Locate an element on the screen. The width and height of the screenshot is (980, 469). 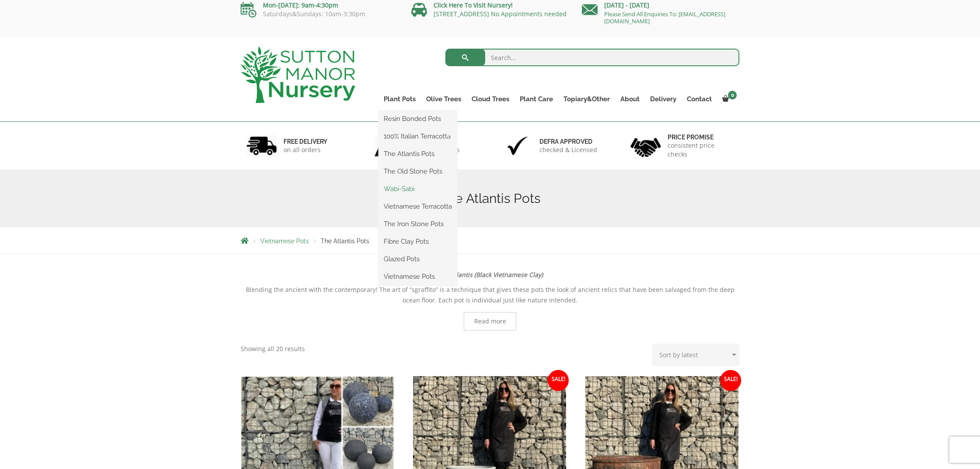
img: 4.jpg is located at coordinates (646, 145).